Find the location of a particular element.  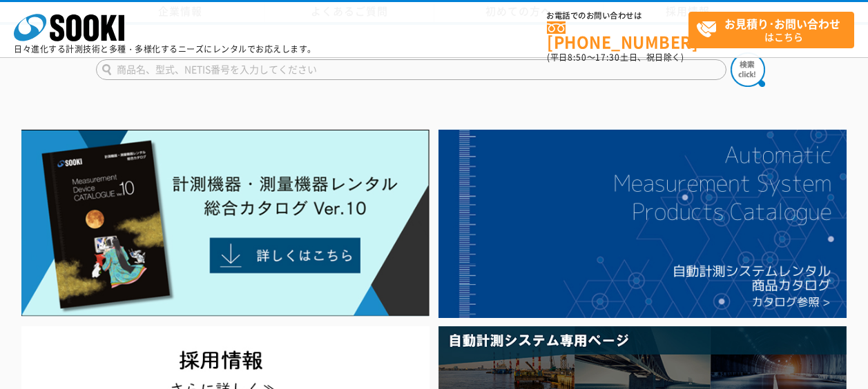

strong: お見積り･お問い合わせ is located at coordinates (783, 23).